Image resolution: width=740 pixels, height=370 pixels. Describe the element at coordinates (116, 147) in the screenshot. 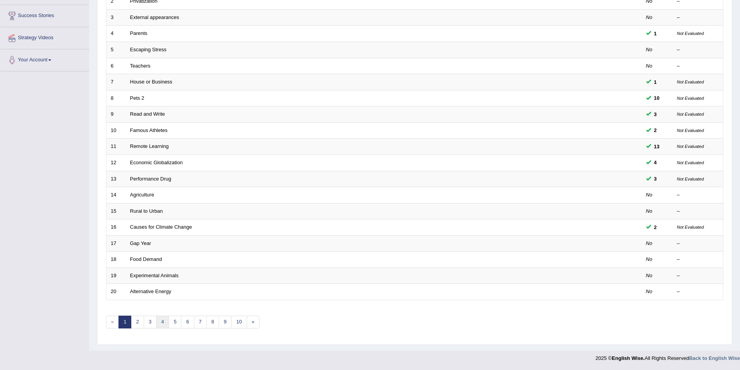

I see `td: 11` at that location.